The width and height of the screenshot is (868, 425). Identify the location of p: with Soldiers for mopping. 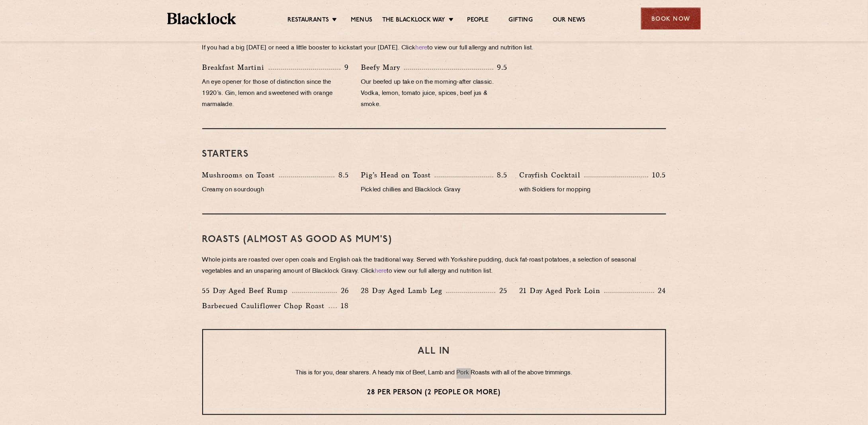
(593, 190).